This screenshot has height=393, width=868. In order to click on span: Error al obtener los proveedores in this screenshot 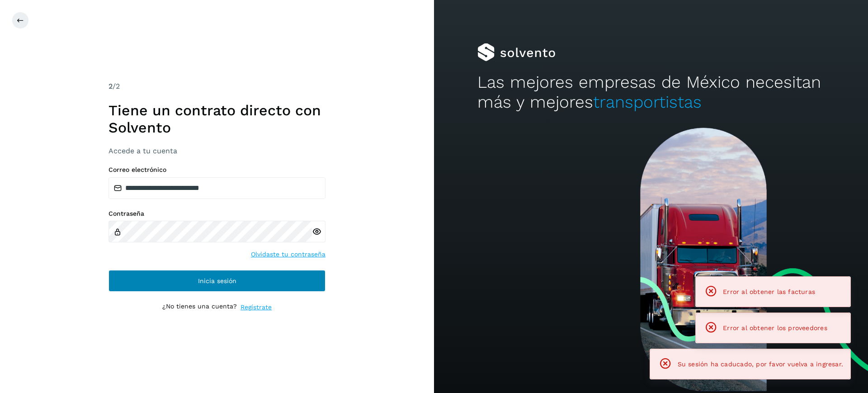, I will do `click(774, 327)`.